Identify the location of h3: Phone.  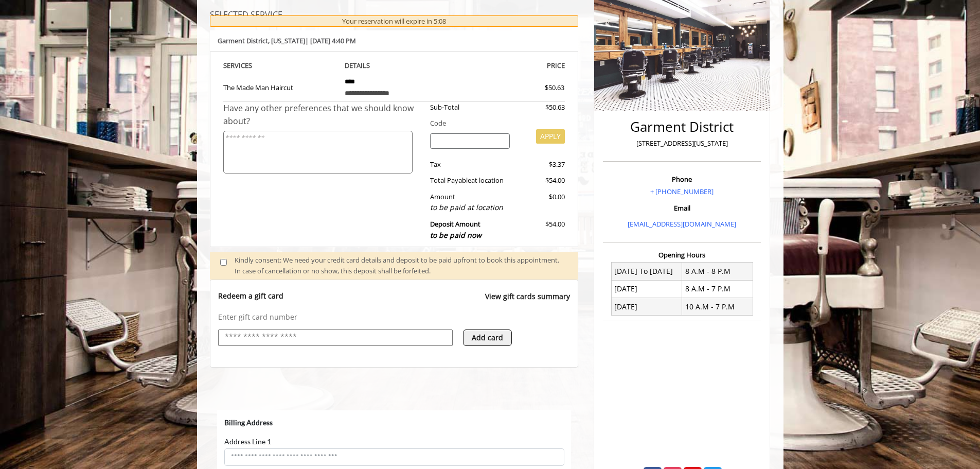
(682, 179).